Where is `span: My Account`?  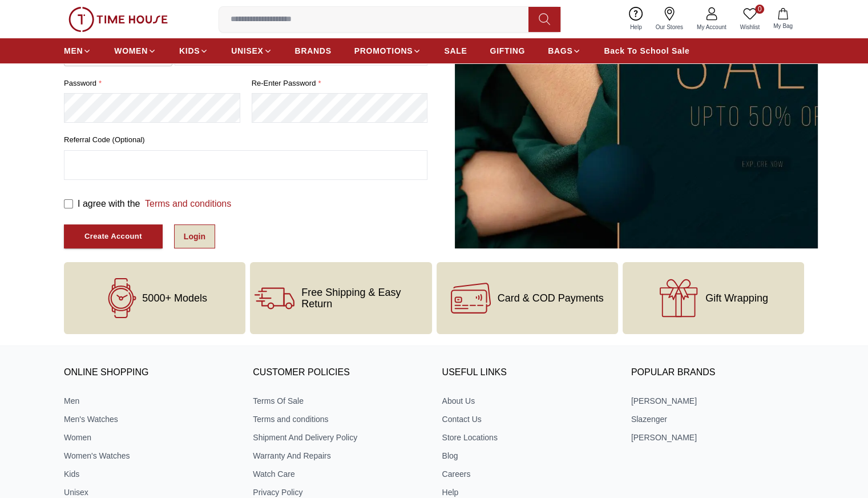 span: My Account is located at coordinates (712, 27).